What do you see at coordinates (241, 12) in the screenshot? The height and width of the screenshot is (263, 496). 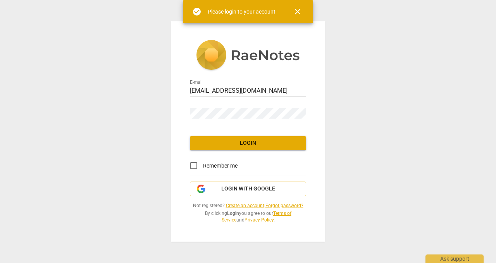 I see `div: Please login to your account` at bounding box center [241, 12].